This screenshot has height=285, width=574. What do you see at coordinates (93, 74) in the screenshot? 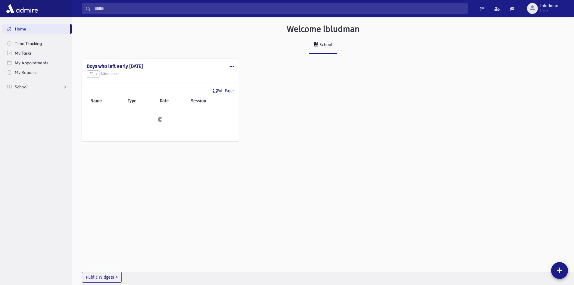
I see `span: 0` at bounding box center [93, 74].